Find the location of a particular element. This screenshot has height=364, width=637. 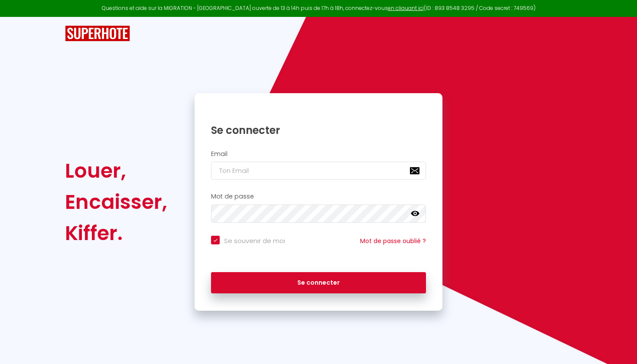

div: Encaisser, is located at coordinates (116, 202).